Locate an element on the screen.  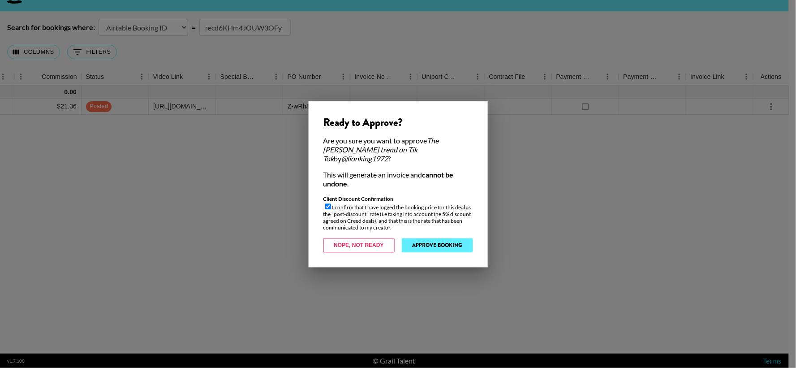
em: @ lionking1972 is located at coordinates (365, 158).